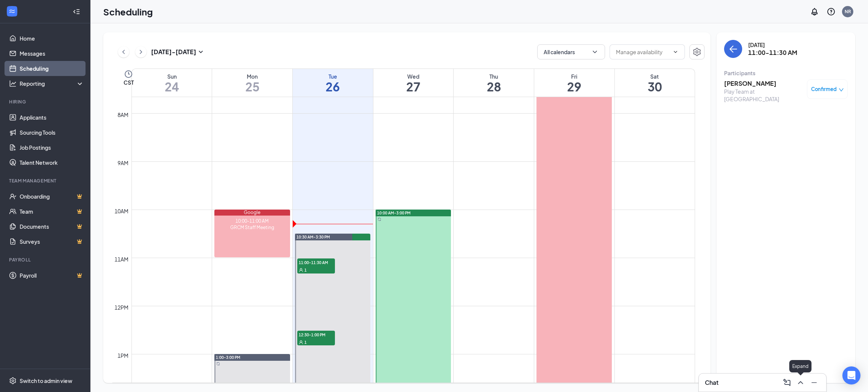  I want to click on div: Open Intercom Messenger, so click(852, 376).